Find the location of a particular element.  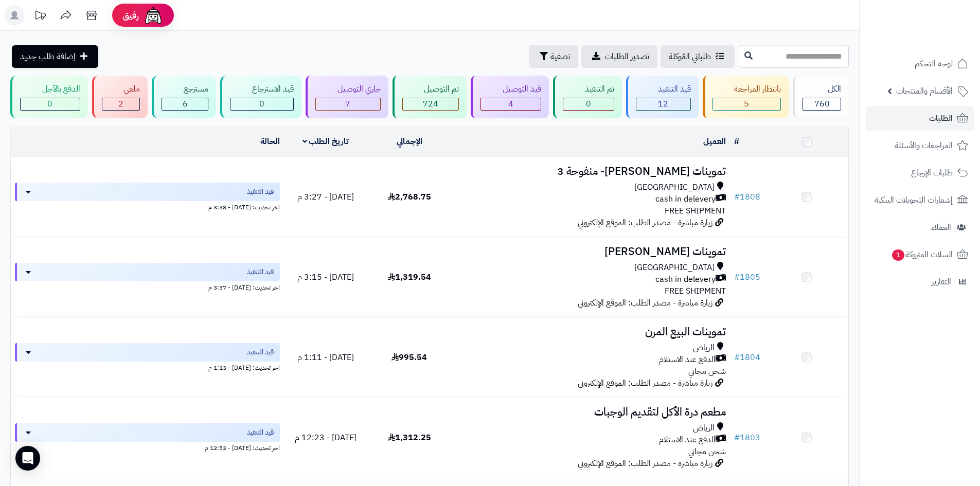

span: الطلبات is located at coordinates (941, 119).